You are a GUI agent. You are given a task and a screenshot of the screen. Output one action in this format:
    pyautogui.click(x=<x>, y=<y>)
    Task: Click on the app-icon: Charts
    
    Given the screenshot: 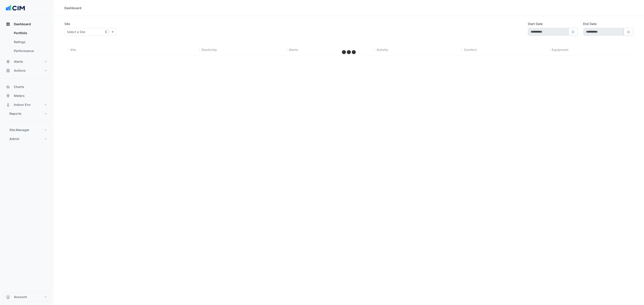 What is the action you would take?
    pyautogui.click(x=8, y=87)
    